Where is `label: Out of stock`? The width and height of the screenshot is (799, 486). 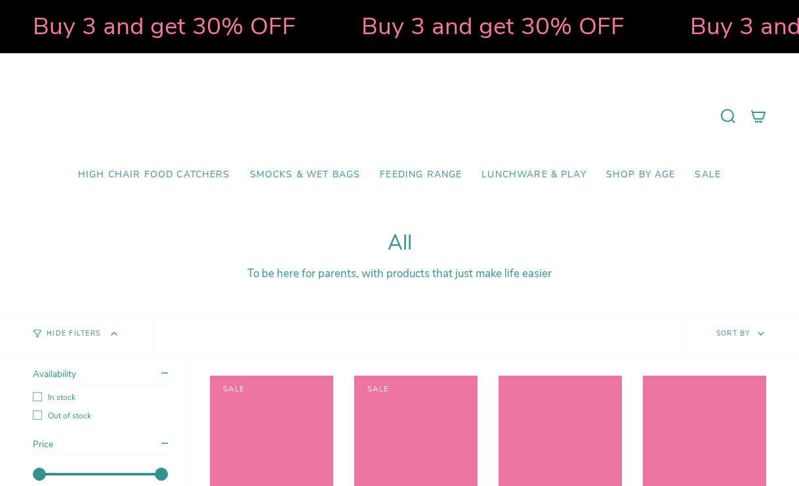 label: Out of stock is located at coordinates (100, 415).